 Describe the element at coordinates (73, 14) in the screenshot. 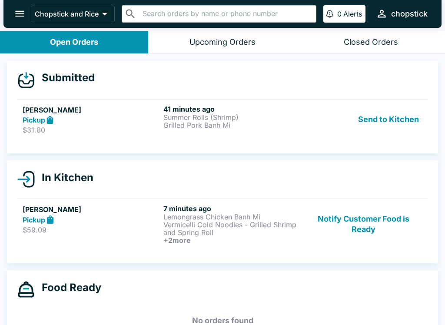

I see `button: Chopstick and Rice` at that location.